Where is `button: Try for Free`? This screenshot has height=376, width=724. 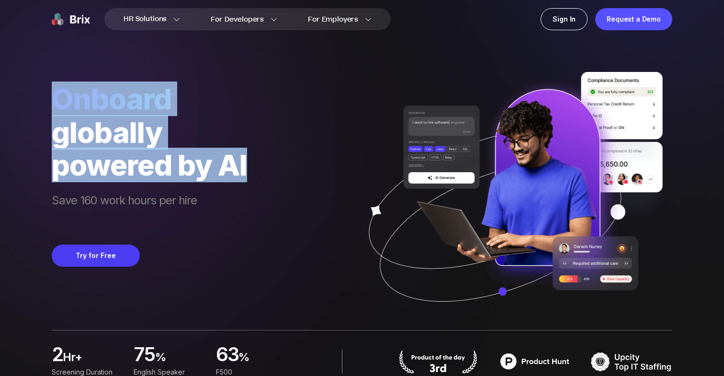 button: Try for Free is located at coordinates (96, 255).